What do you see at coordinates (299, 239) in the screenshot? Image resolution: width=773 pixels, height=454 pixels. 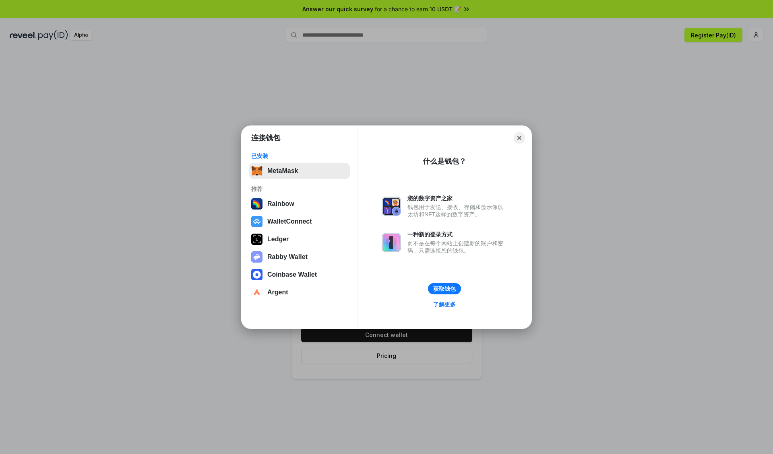 I see `button: Ledger` at bounding box center [299, 239].